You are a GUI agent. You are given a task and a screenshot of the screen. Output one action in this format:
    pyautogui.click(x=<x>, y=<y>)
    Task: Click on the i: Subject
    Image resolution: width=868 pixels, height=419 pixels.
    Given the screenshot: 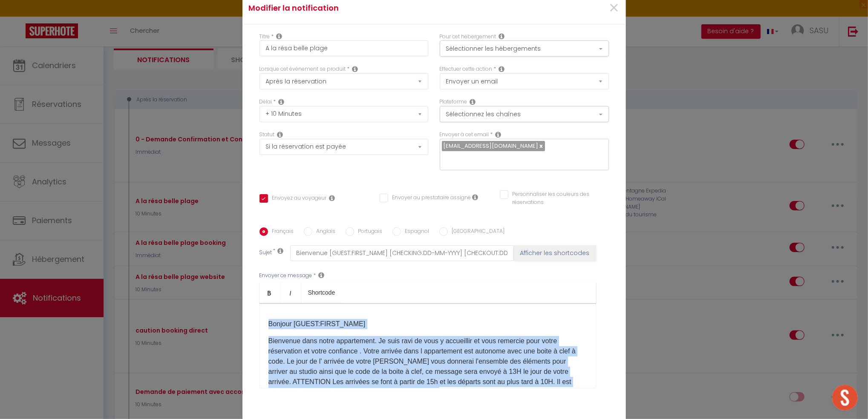 What is the action you would take?
    pyautogui.click(x=281, y=251)
    